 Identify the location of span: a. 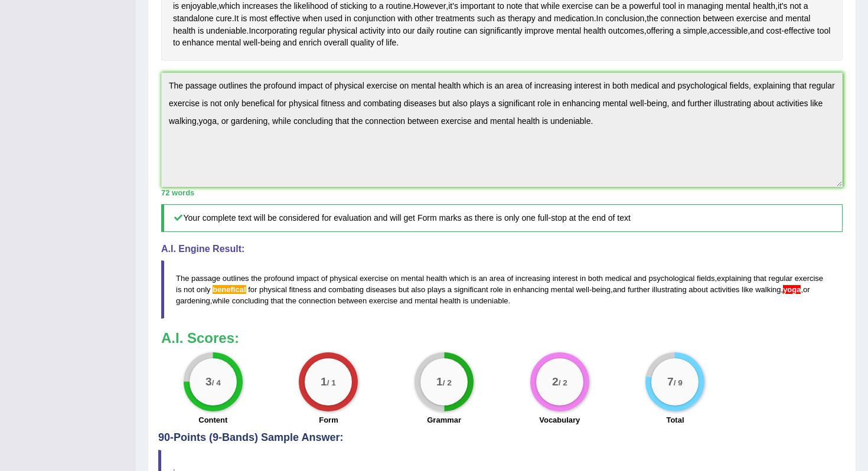
(449, 289).